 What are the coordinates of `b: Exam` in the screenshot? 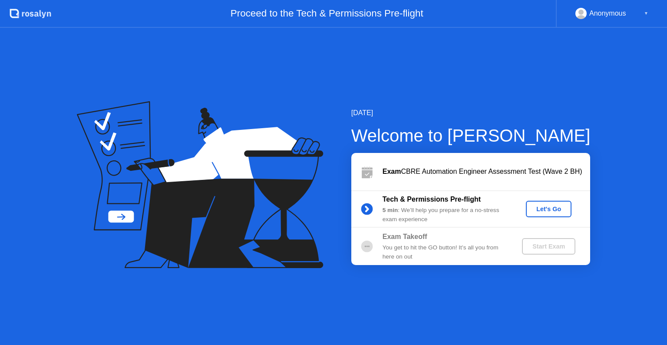 It's located at (392, 171).